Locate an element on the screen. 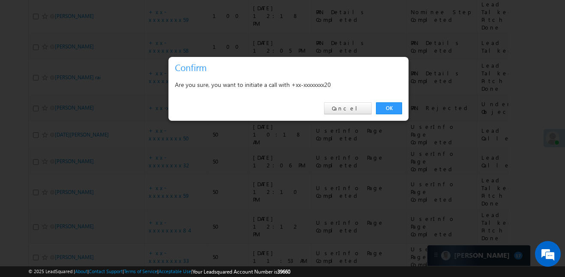 Image resolution: width=565 pixels, height=277 pixels. div: Are you sure, you want to initiate a call with +xx-xxxxxxxx20 is located at coordinates (288, 84).